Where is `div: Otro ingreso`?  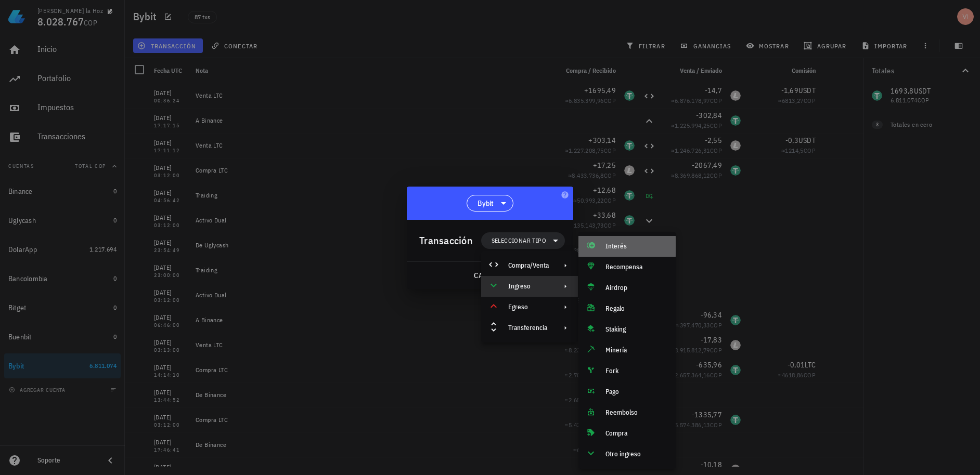
div: Otro ingreso is located at coordinates (636, 454).